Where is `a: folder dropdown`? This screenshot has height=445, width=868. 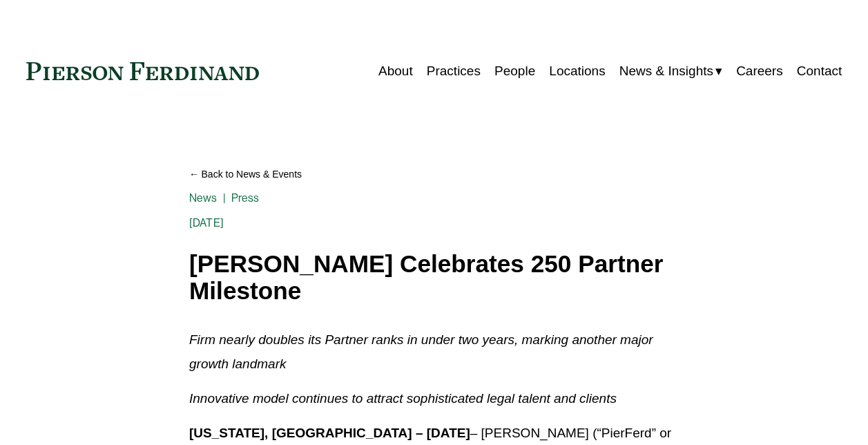 a: folder dropdown is located at coordinates (671, 72).